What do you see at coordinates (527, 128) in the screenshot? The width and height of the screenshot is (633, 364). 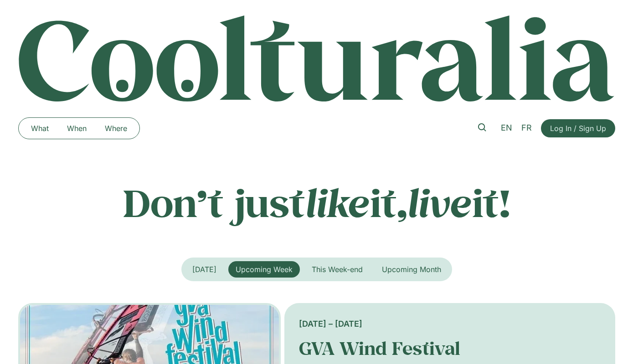 I see `span: FR` at bounding box center [527, 128].